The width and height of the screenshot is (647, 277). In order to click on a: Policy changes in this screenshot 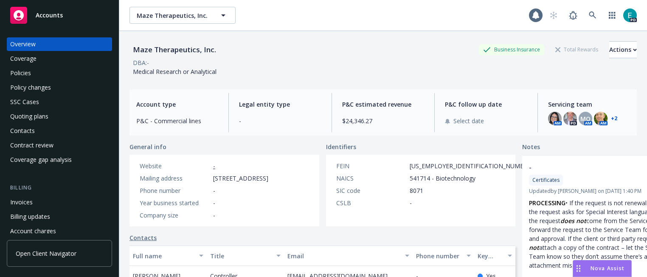, I will do `click(59, 87)`.